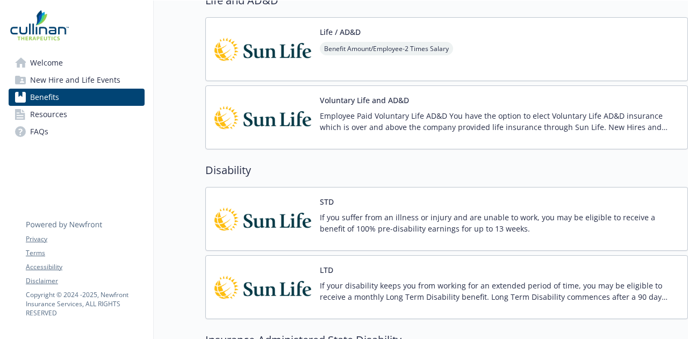 This screenshot has width=688, height=339. I want to click on p: If you suffer from an illness or injury and are unable to work, you may be eligible to receive a ..., so click(500, 223).